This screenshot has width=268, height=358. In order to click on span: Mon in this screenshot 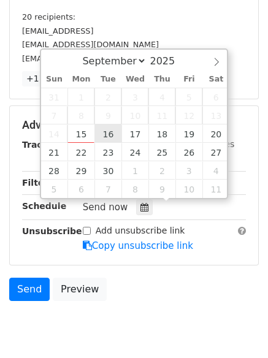, I will do `click(81, 79)`.